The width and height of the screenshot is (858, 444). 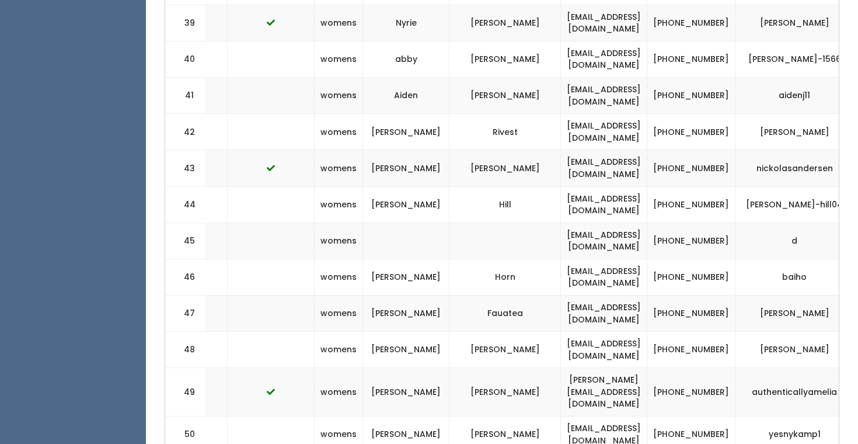 What do you see at coordinates (186, 392) in the screenshot?
I see `td: 49` at bounding box center [186, 392].